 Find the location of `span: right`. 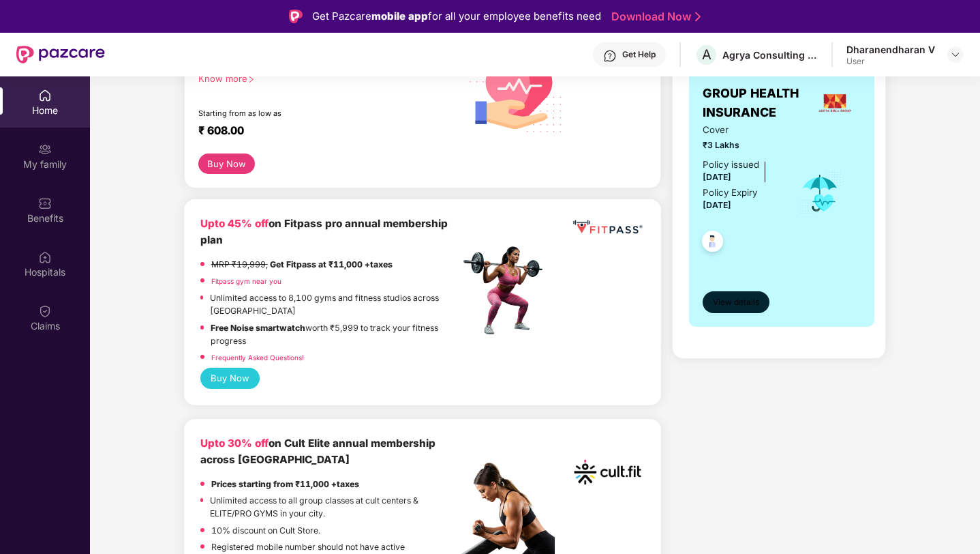

span: right is located at coordinates (251, 79).